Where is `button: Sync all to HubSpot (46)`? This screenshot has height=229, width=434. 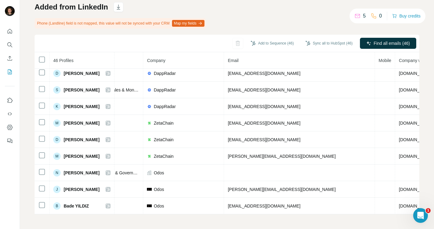
button: Sync all to HubSpot (46) is located at coordinates (329, 43).